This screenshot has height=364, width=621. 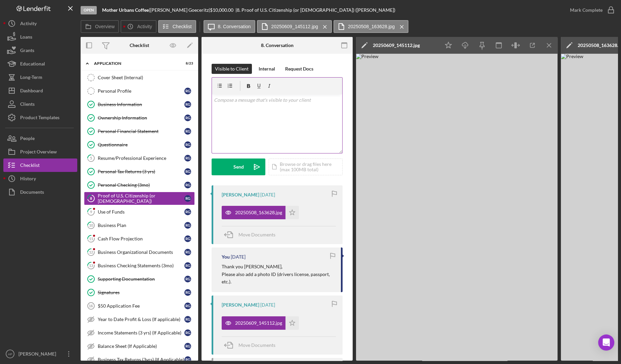 What do you see at coordinates (140, 212) in the screenshot?
I see `a: 9Use of FundsRG` at bounding box center [140, 212].